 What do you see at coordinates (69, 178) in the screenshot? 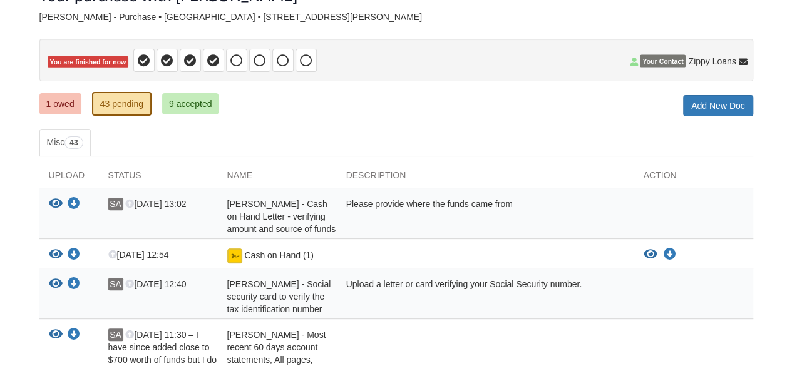
I see `div: Upload` at bounding box center [69, 178].